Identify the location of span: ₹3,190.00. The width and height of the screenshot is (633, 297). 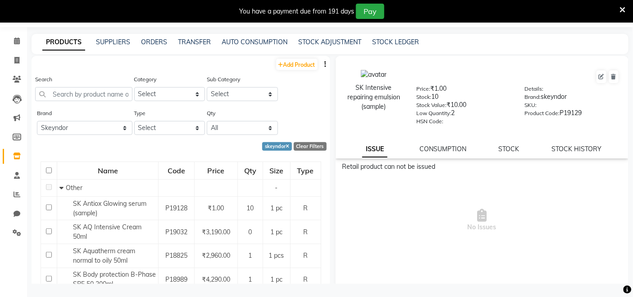
(216, 232).